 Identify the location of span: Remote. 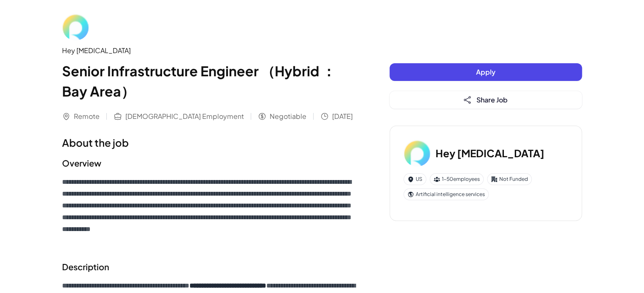
(87, 116).